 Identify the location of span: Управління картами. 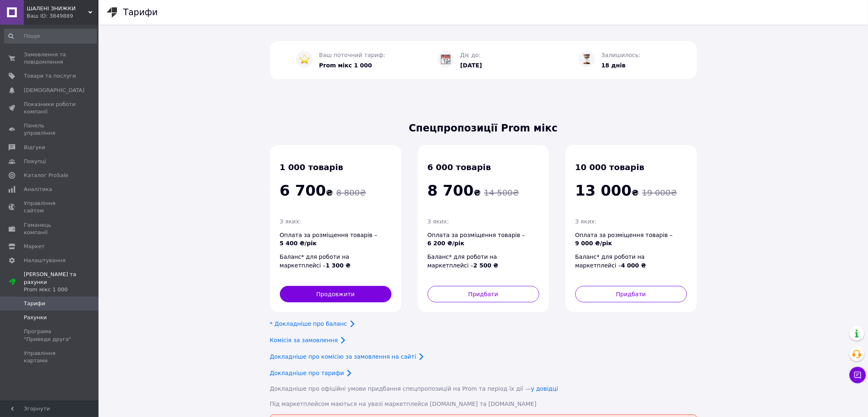
(49, 357).